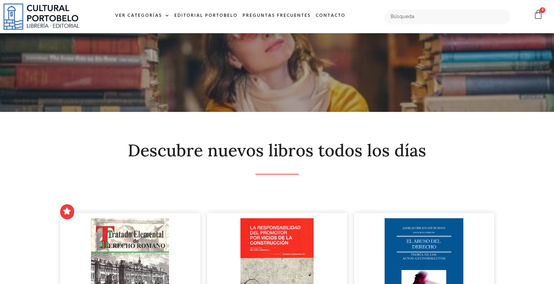 This screenshot has width=554, height=284. What do you see at coordinates (542, 10) in the screenshot?
I see `span: 0` at bounding box center [542, 10].